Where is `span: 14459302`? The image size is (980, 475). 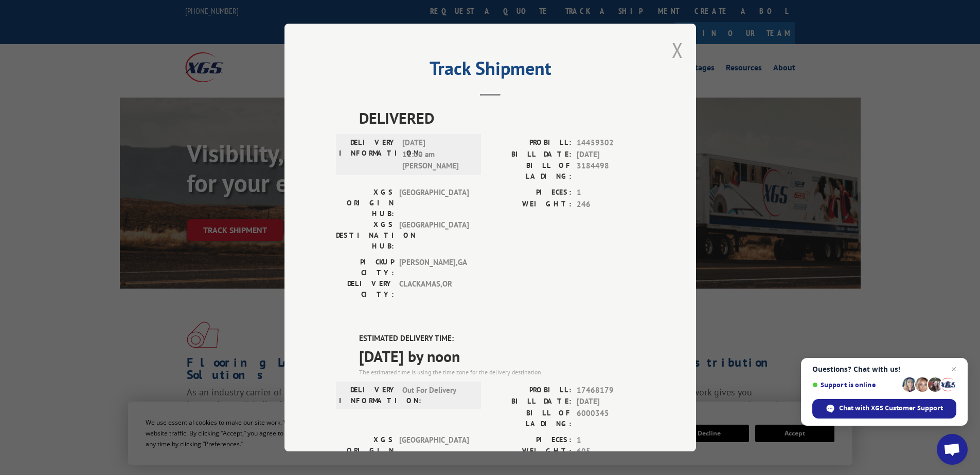 span: 14459302 is located at coordinates (610, 143).